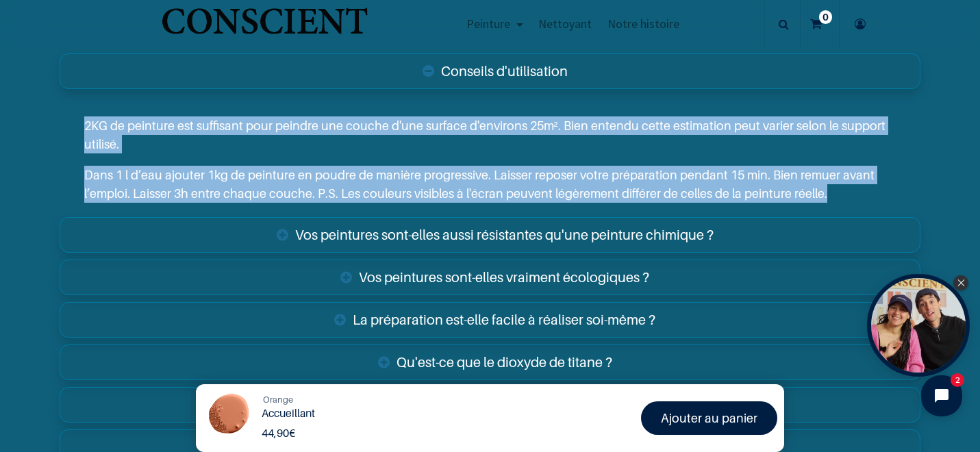  Describe the element at coordinates (825, 17) in the screenshot. I see `sup: 0` at that location.